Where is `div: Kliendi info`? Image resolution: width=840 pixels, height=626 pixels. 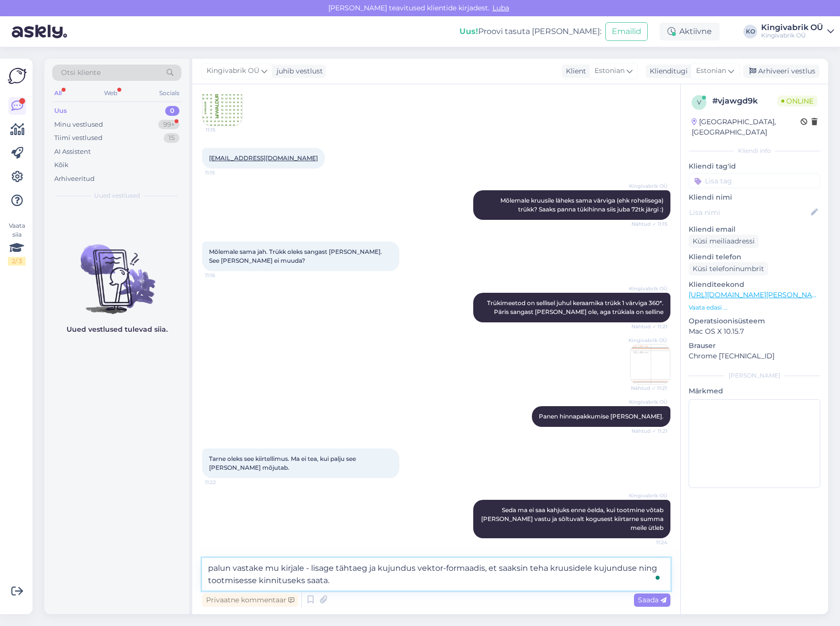
div: Kliendi info is located at coordinates (754, 151).